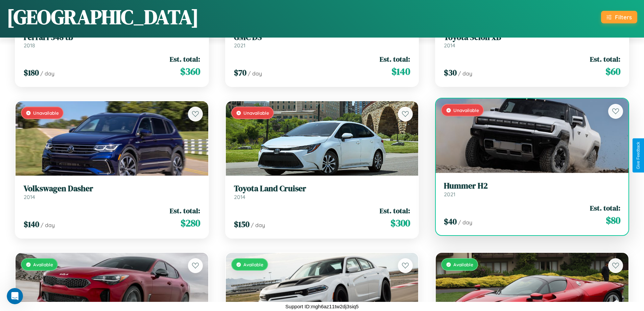  Describe the element at coordinates (400, 223) in the screenshot. I see `span: $ 300` at that location.